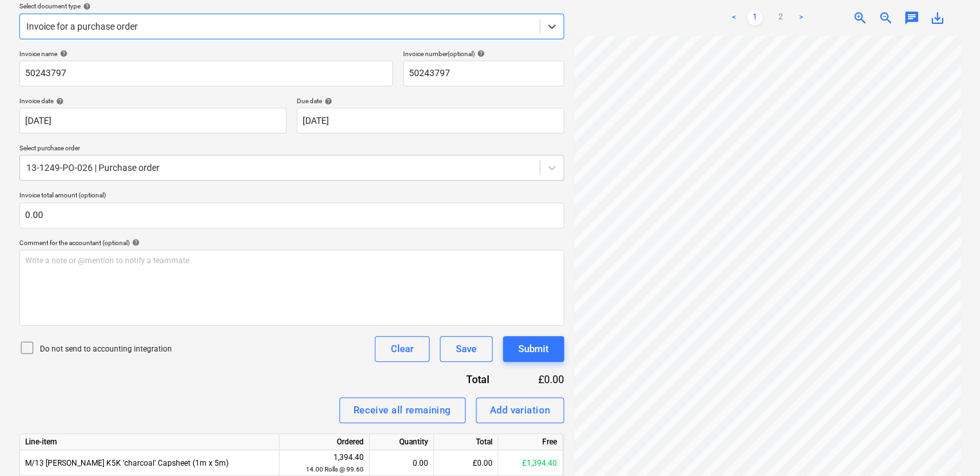 This screenshot has height=476, width=980. Describe the element at coordinates (335, 469) in the screenshot. I see `small: 14.00 Rolls @ 99.60` at that location.